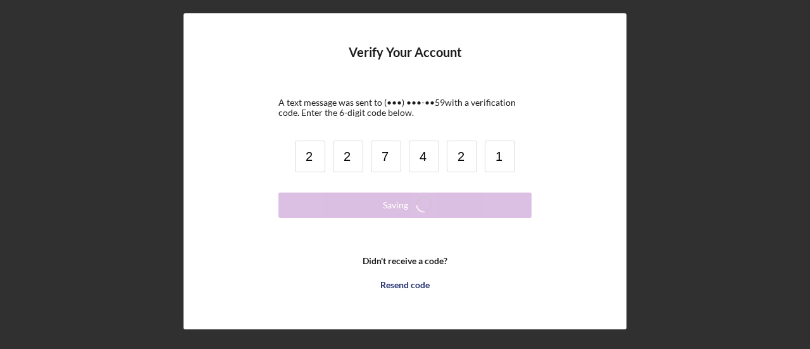 Image resolution: width=810 pixels, height=349 pixels. Describe the element at coordinates (405, 108) in the screenshot. I see `div: A text message was sent to (•••) •••-•• 59 with a verification code. Enter the 6-digit code below.` at that location.